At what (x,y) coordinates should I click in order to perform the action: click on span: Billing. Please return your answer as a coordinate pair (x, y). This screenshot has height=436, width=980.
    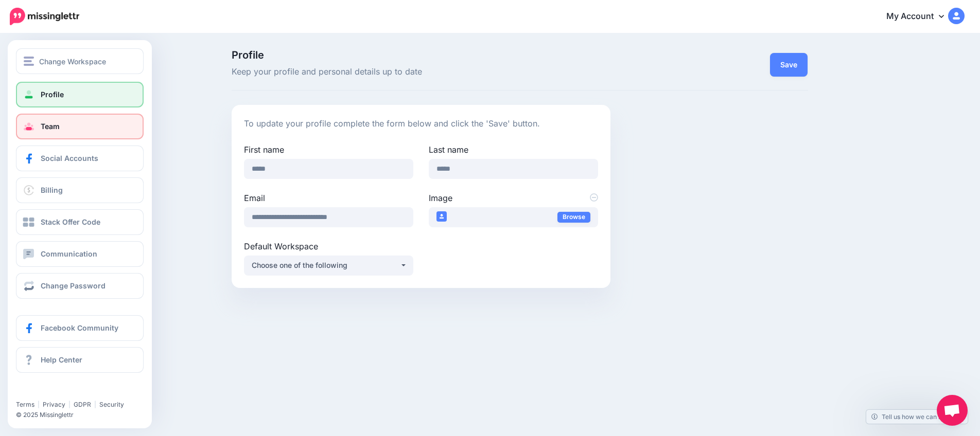
    Looking at the image, I should click on (52, 190).